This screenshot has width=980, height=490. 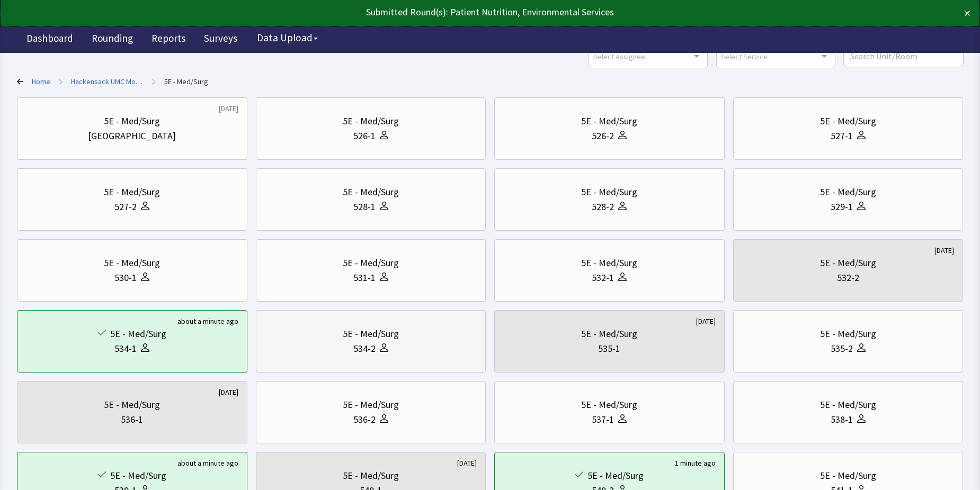 I want to click on div: 536-1, so click(x=132, y=419).